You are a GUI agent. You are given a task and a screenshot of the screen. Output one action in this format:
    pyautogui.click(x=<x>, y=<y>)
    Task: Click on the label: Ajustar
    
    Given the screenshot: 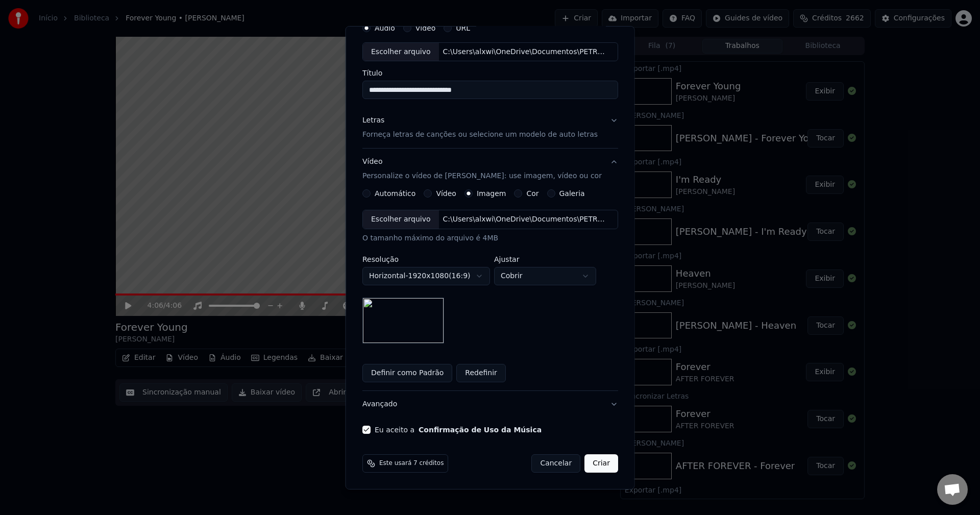 What is the action you would take?
    pyautogui.click(x=545, y=259)
    